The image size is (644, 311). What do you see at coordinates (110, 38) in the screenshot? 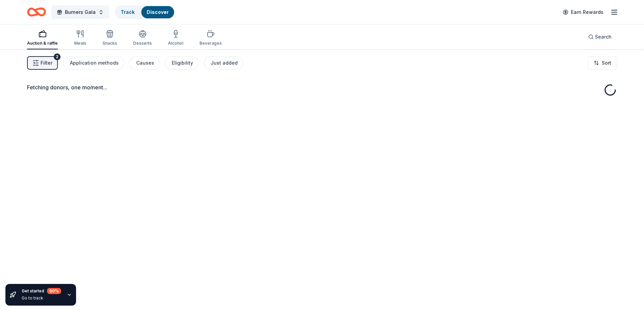
I see `button: Snacks` at bounding box center [110, 38].